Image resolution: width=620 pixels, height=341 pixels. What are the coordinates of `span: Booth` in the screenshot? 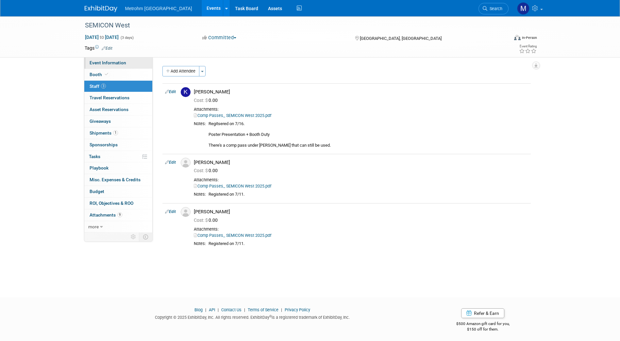 It's located at (99, 74).